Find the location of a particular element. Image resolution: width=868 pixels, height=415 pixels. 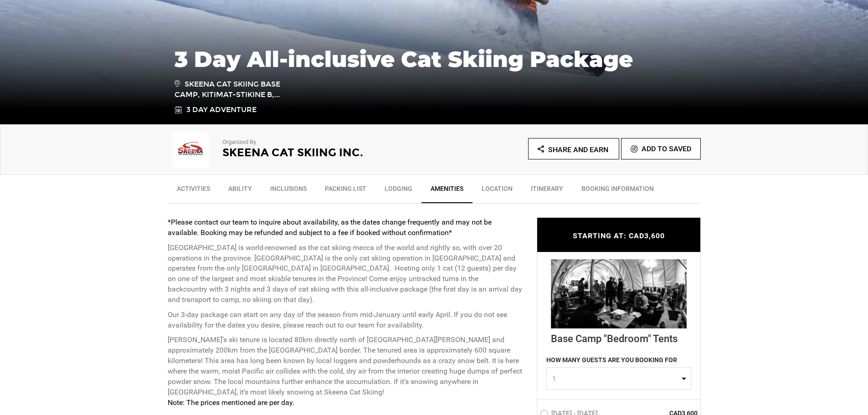

span: STARTING AT: CAD3,600 is located at coordinates (619, 235).